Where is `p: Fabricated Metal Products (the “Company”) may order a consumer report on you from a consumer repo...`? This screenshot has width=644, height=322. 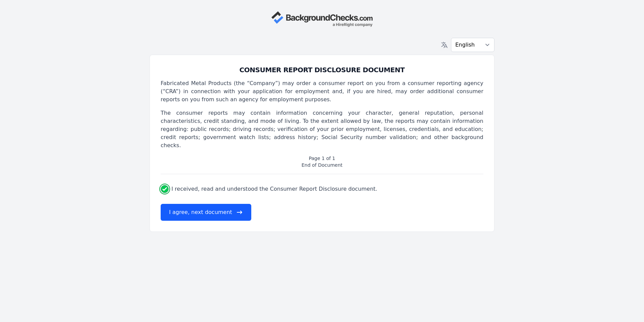 p: Fabricated Metal Products (the “Company”) may order a consumer report on you from a consumer repo... is located at coordinates (322, 91).